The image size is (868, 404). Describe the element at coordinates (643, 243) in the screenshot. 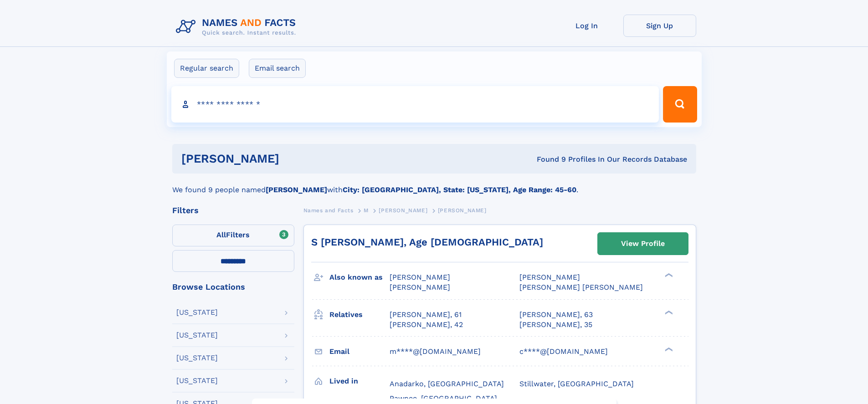

I see `div: View Profile` at that location.